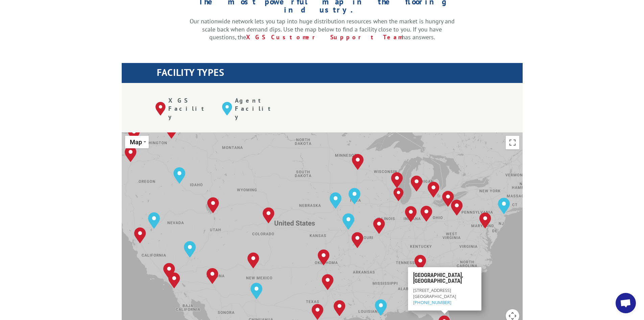 This screenshot has width=644, height=320. Describe the element at coordinates (136, 142) in the screenshot. I see `span: Map` at that location.